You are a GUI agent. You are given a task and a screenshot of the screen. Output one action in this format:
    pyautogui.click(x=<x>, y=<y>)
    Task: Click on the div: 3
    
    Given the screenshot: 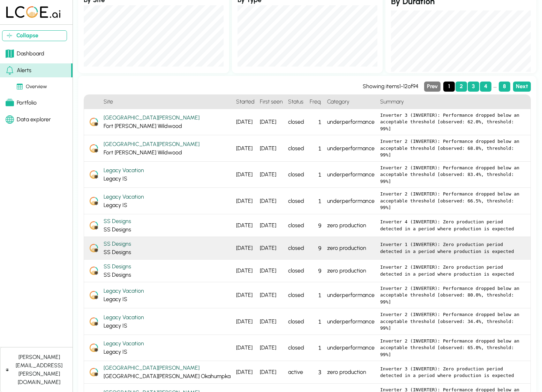 What is the action you would take?
    pyautogui.click(x=316, y=373)
    